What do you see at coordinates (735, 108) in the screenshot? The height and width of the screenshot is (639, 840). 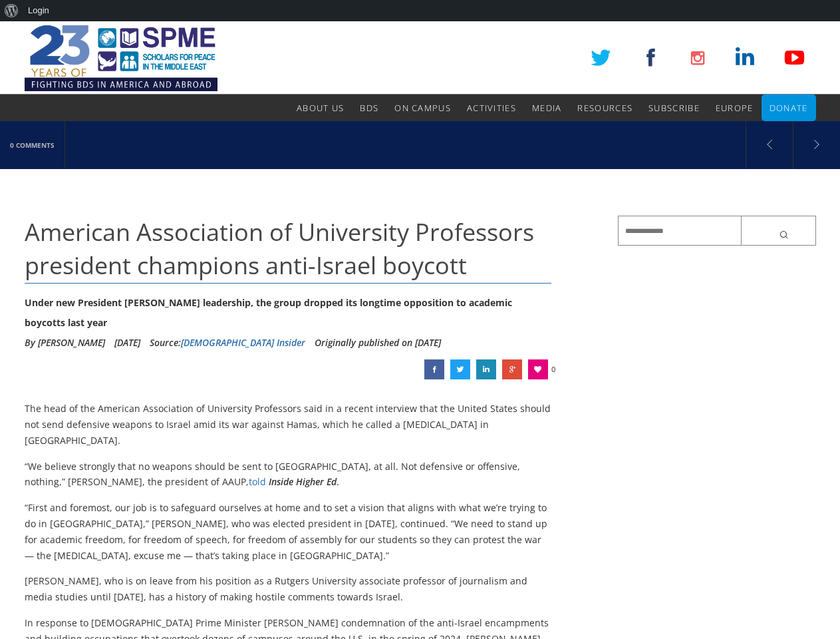 I see `span: Europe` at bounding box center [735, 108].